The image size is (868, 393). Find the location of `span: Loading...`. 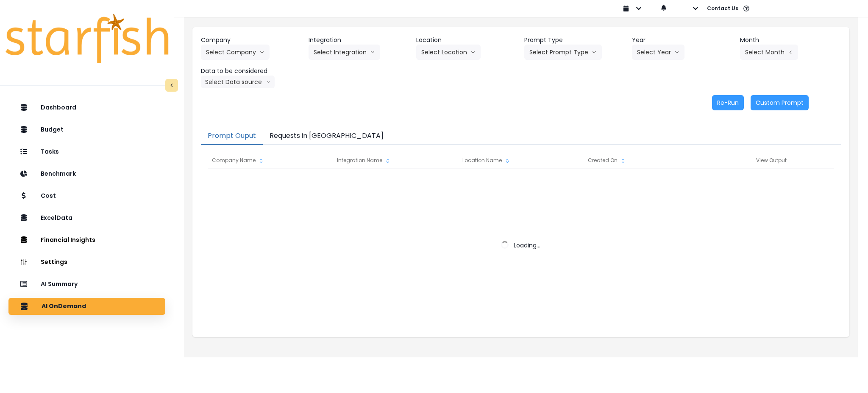

span: Loading... is located at coordinates (527, 245).